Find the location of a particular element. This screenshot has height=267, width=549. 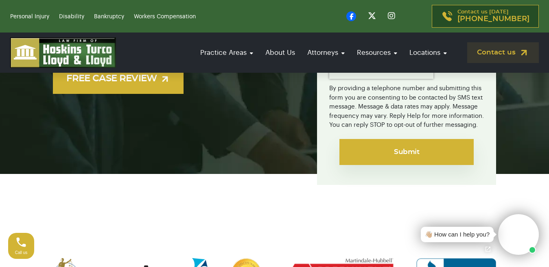

a: Personal Injury is located at coordinates (30, 17).